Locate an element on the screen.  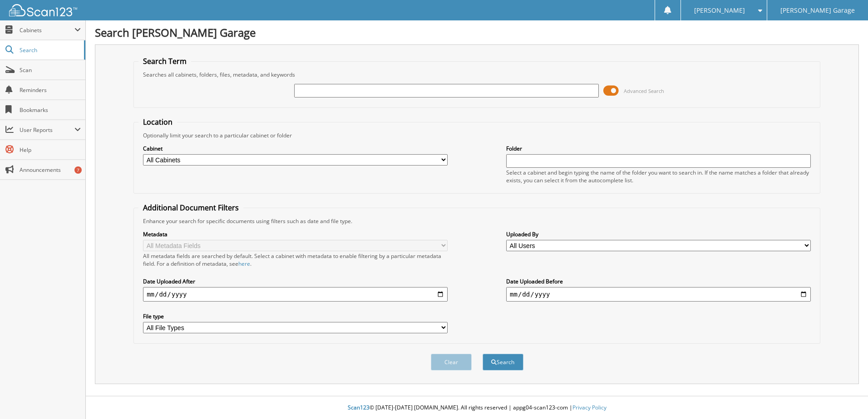
legend: Additional Document Filters is located at coordinates (190, 208).